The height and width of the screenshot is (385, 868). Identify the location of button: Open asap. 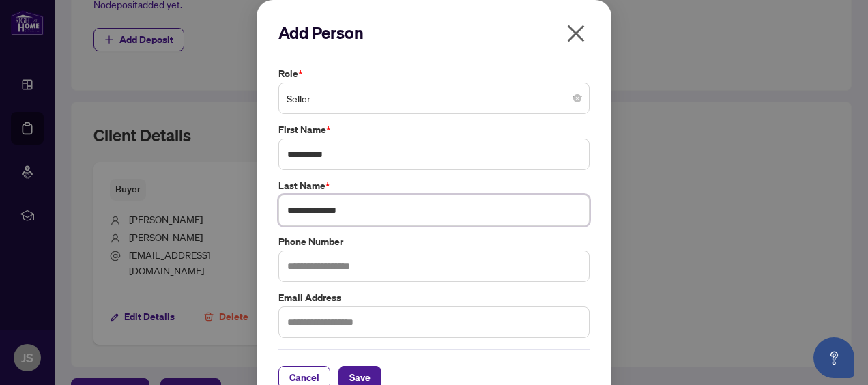
(834, 358).